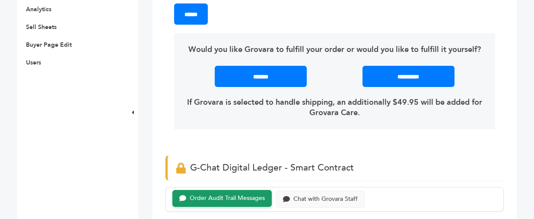  Describe the element at coordinates (227, 198) in the screenshot. I see `div: Order Audit Trail Messages` at that location.